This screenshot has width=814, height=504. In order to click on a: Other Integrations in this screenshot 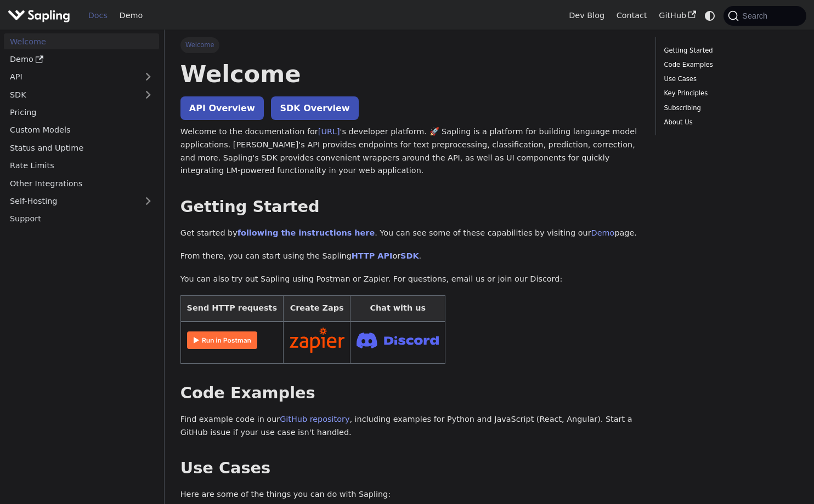, I will do `click(81, 183)`.